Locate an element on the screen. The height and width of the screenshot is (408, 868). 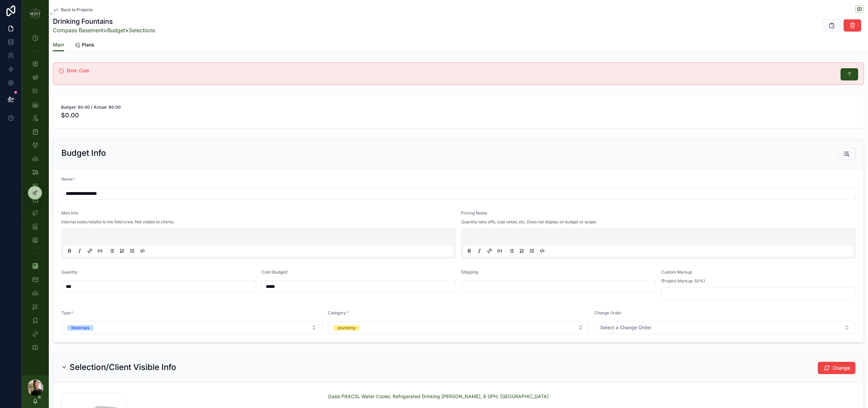
span: Shipping is located at coordinates (469, 272).